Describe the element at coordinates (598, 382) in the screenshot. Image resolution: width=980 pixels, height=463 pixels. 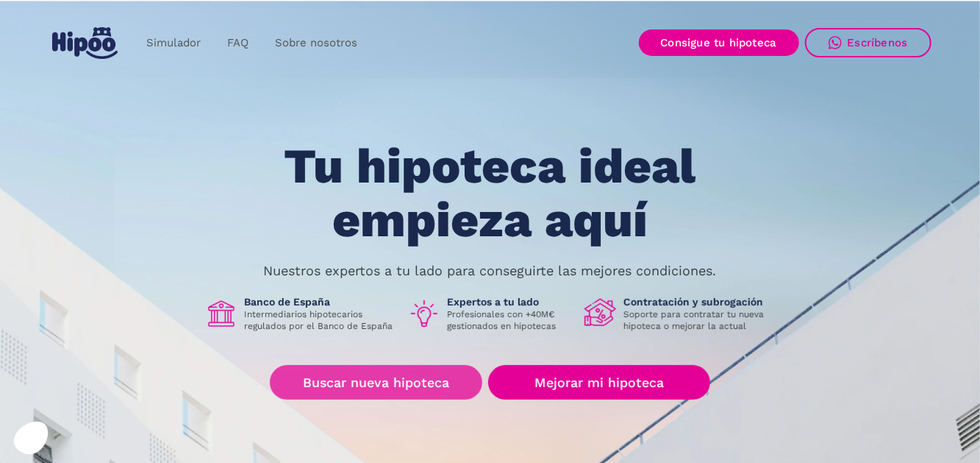
I see `a: Mejorar mi hipoteca` at that location.